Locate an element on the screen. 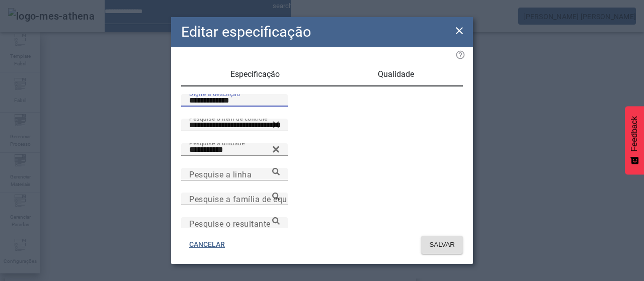 The image size is (644, 281). span: Qualidade is located at coordinates (396, 75).